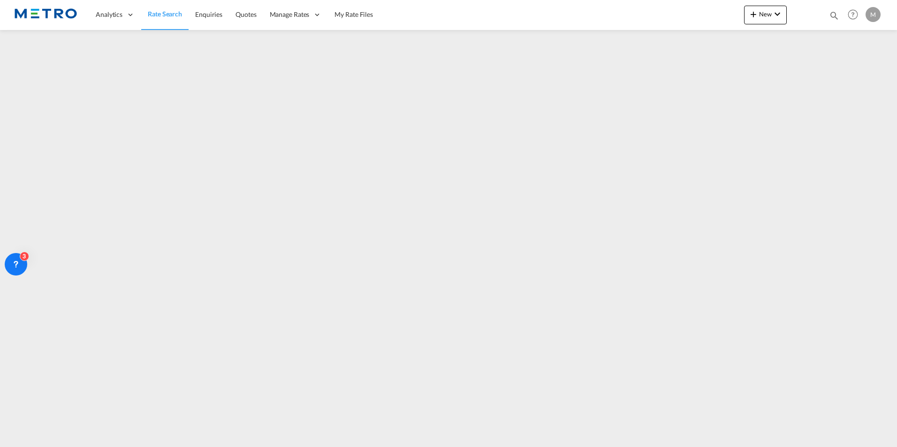 This screenshot has width=897, height=447. I want to click on span: New, so click(765, 14).